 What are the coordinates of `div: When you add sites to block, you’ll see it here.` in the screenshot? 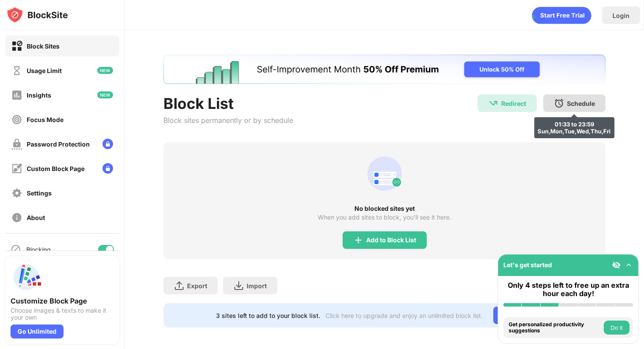 It's located at (384, 218).